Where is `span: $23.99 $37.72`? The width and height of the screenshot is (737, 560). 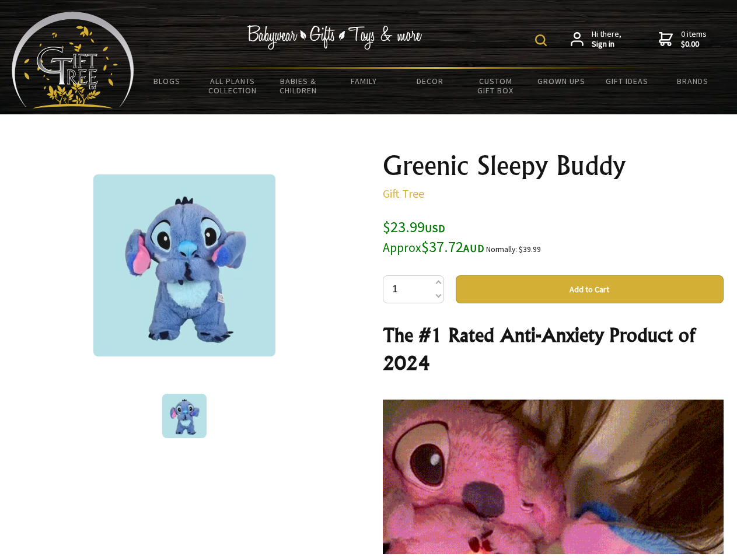
span: $23.99 $37.72 is located at coordinates (434, 237).